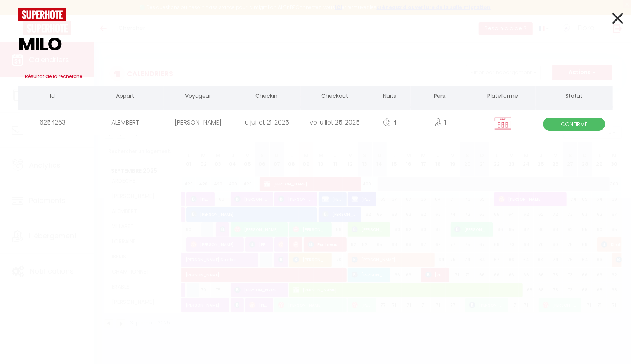 The width and height of the screenshot is (631, 364). I want to click on div: 4, so click(390, 122).